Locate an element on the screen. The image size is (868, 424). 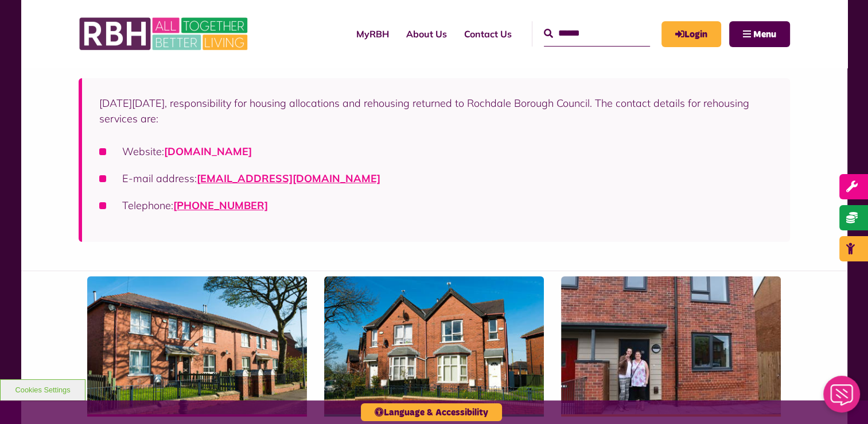
a: About Us is located at coordinates (426, 34).